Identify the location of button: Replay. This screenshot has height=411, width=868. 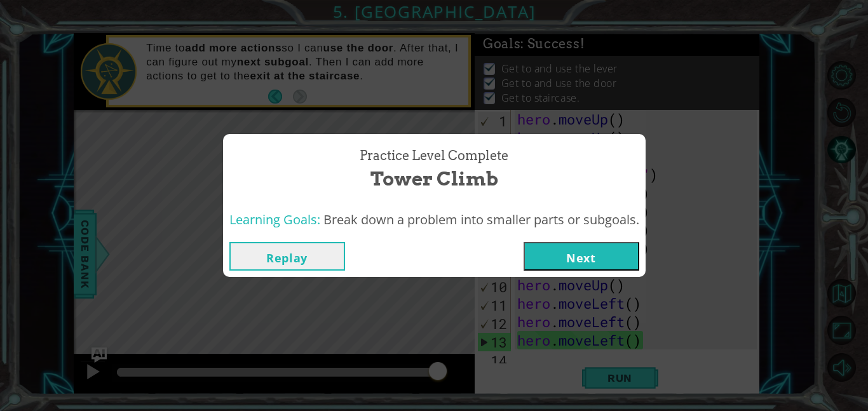
(287, 256).